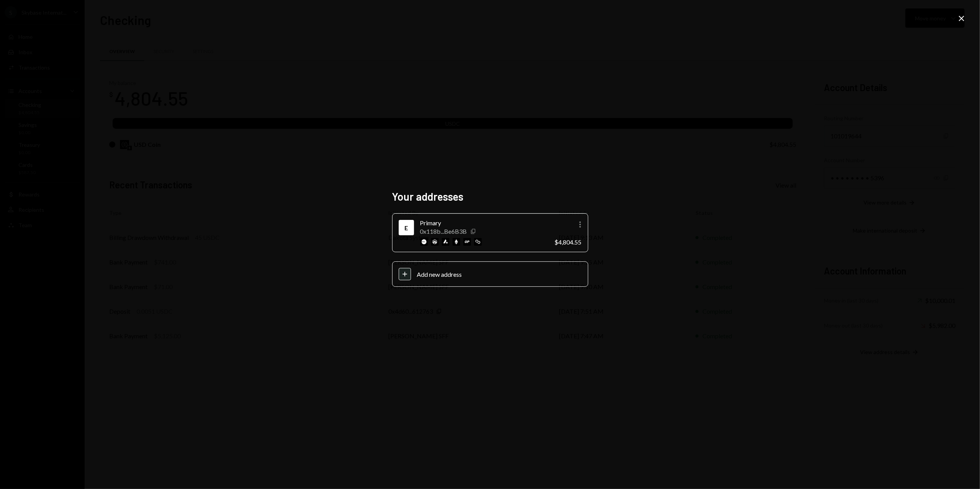 The width and height of the screenshot is (980, 489). Describe the element at coordinates (406, 227) in the screenshot. I see `div: Ethereum` at that location.